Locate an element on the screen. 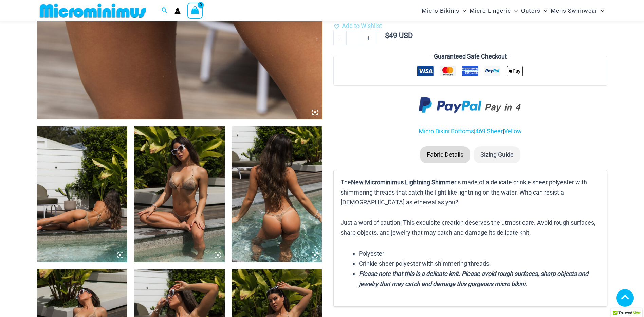 The width and height of the screenshot is (644, 317). legend: Guaranteed Safe Checkout is located at coordinates (470, 57).